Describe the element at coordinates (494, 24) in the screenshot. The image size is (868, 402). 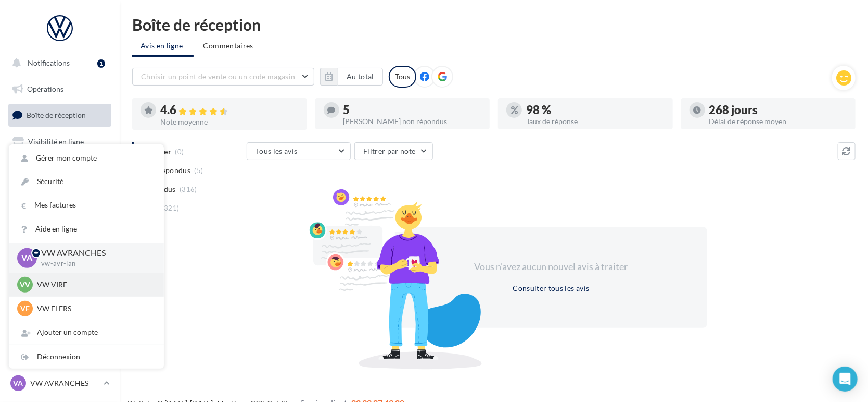
I see `div: Boîte de réception` at that location.